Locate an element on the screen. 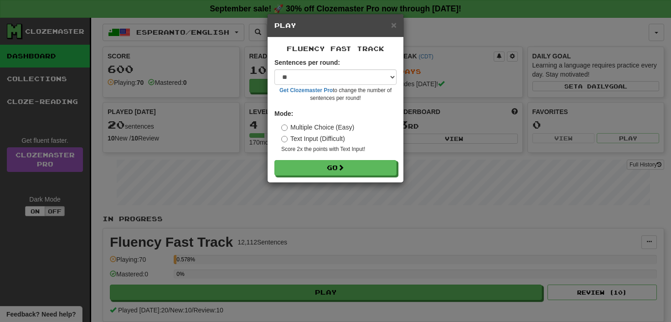  label: Multiple Choice (Easy) is located at coordinates (318, 127).